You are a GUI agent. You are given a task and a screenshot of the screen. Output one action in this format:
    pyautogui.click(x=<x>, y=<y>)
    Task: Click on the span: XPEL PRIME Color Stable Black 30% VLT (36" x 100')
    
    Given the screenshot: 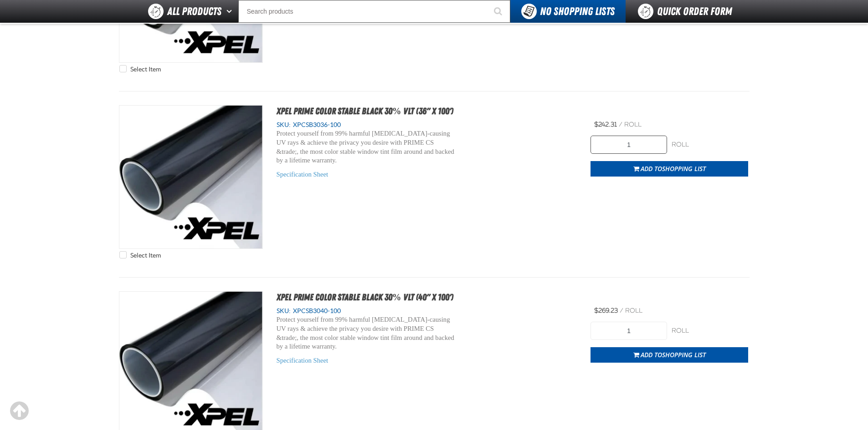 What is the action you would take?
    pyautogui.click(x=365, y=111)
    